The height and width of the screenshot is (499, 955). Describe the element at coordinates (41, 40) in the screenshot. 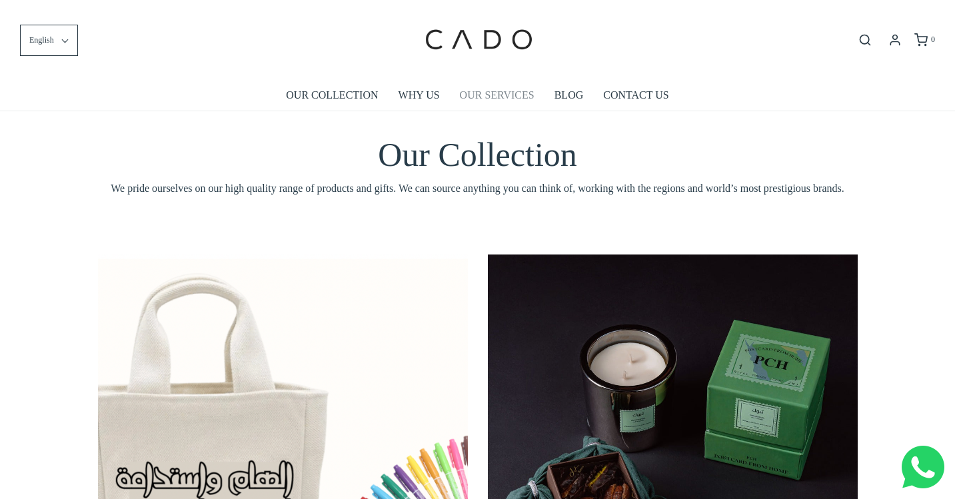

I see `span: English` at that location.